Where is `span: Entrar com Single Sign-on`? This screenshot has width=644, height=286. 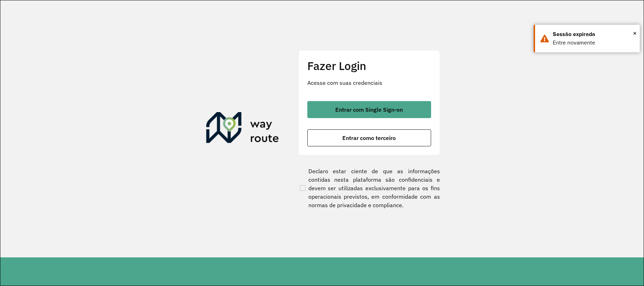
span: Entrar com Single Sign-on is located at coordinates (369, 109).